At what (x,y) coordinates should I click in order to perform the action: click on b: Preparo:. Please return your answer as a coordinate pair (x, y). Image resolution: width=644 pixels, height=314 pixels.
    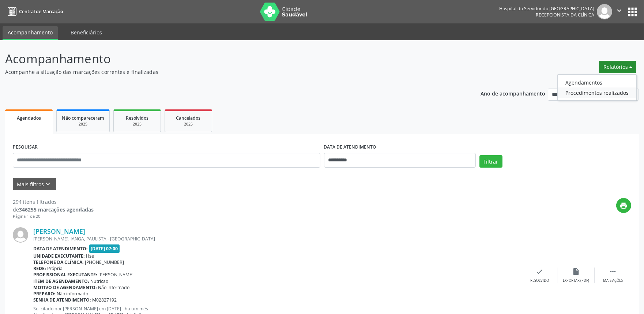
    Looking at the image, I should click on (44, 294).